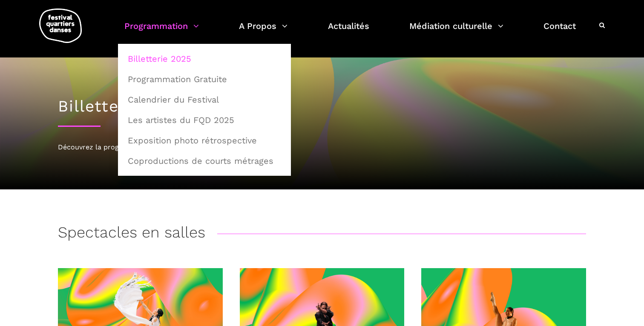 The image size is (644, 326). What do you see at coordinates (322, 106) in the screenshot?
I see `h1: Billetterie 2025` at bounding box center [322, 106].